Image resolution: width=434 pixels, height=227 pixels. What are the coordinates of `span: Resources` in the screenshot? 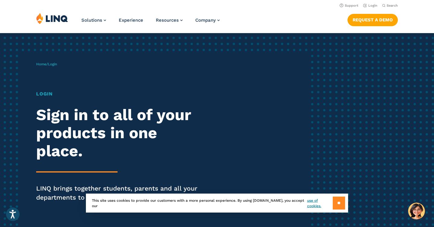 It's located at (167, 20).